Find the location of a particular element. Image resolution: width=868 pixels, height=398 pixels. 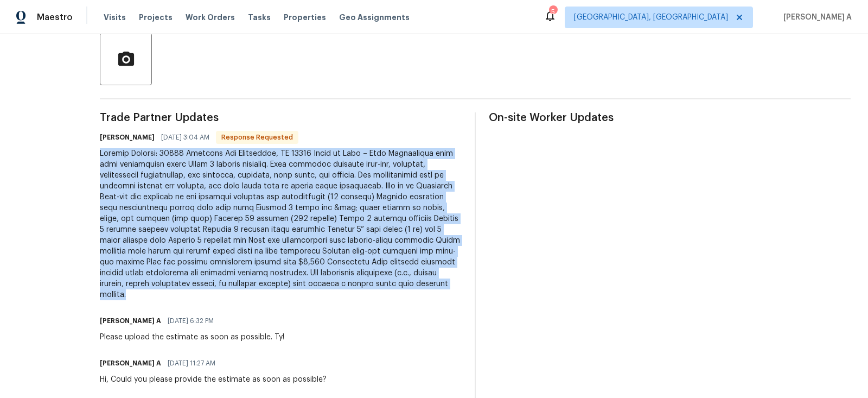

div: 5 is located at coordinates (553, 12).